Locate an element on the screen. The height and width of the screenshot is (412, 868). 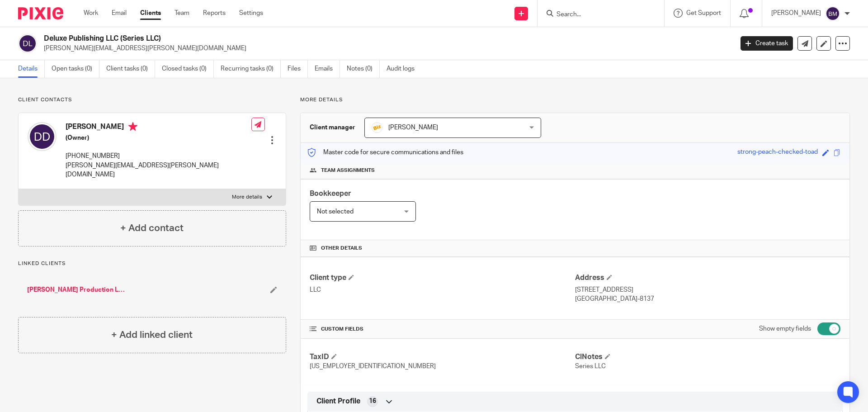
a: Recurring tasks (0) is located at coordinates (251, 69).